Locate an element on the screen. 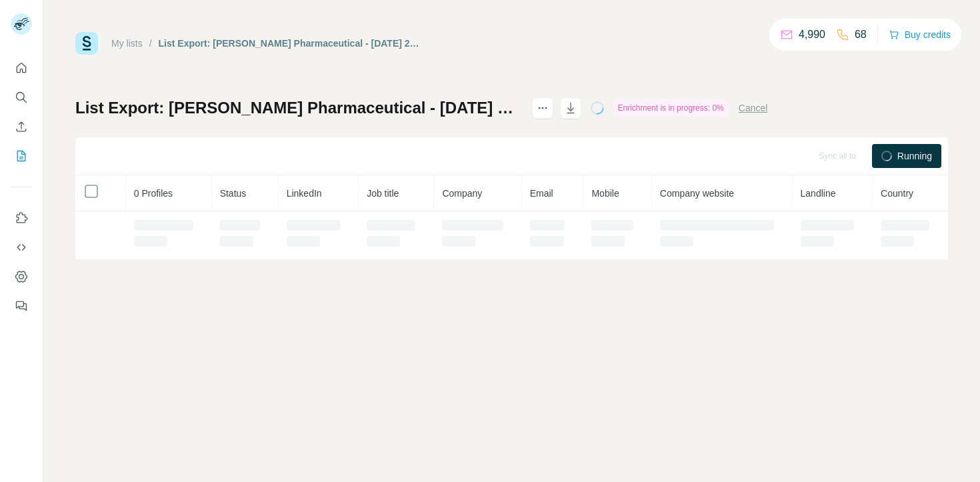 The width and height of the screenshot is (980, 482). span: LinkedIn is located at coordinates (304, 194).